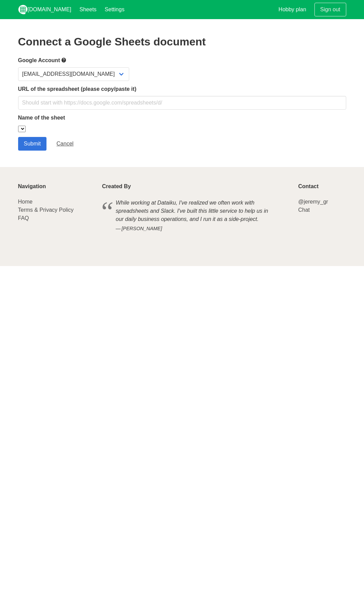 The image size is (364, 598). What do you see at coordinates (182, 42) in the screenshot?
I see `h2: Connect a Google Sheets document` at bounding box center [182, 42].